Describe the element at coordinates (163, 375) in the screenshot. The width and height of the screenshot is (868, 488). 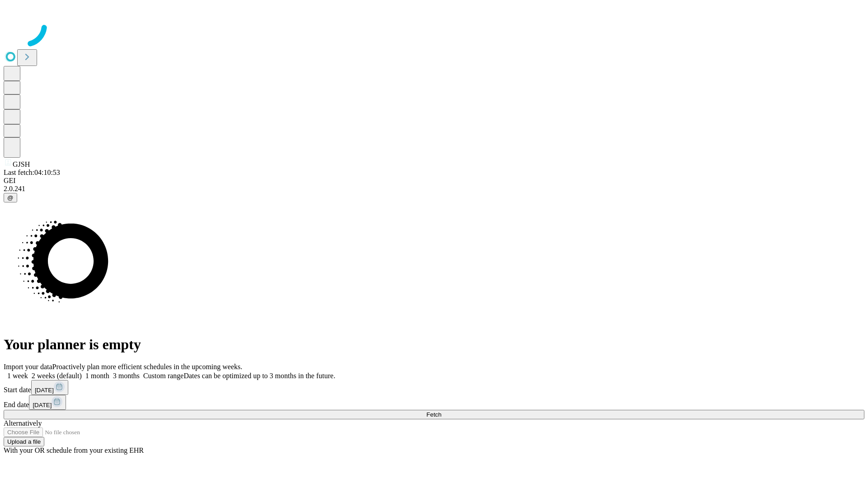
I see `span: Custom range` at that location.